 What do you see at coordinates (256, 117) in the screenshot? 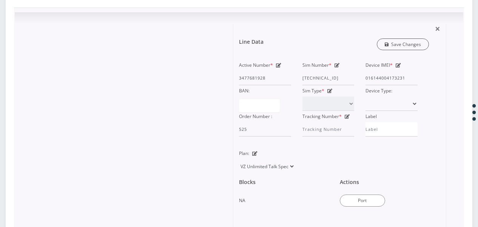
I see `label: Order Number :` at bounding box center [256, 117].